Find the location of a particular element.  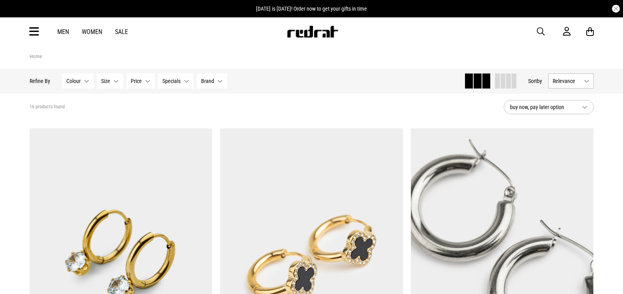

a: Home is located at coordinates (36, 56).